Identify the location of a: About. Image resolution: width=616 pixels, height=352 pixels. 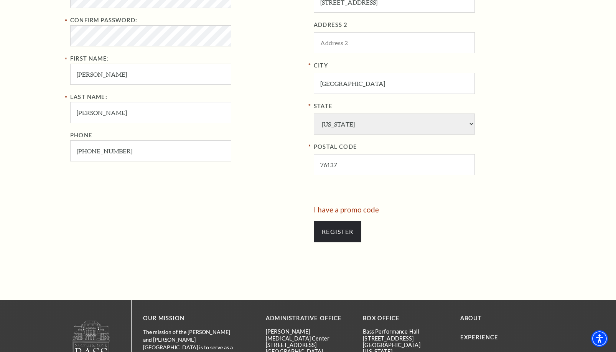
(471, 318).